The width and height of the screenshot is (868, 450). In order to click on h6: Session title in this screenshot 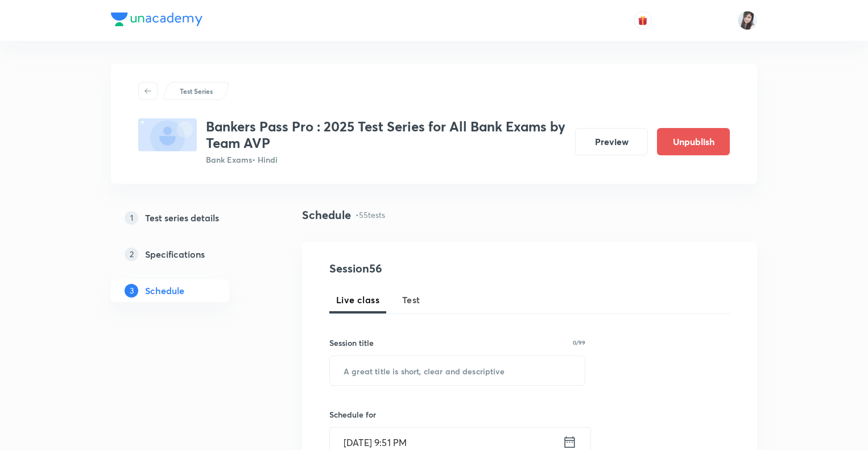, I will do `click(352, 343)`.